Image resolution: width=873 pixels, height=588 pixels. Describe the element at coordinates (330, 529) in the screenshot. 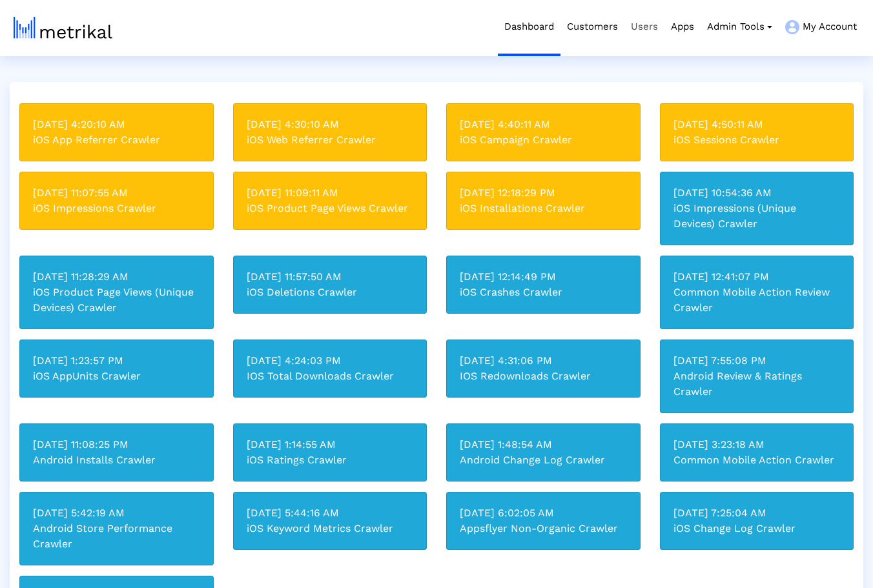

I see `div: iOS Keyword Metrics Crawler` at that location.